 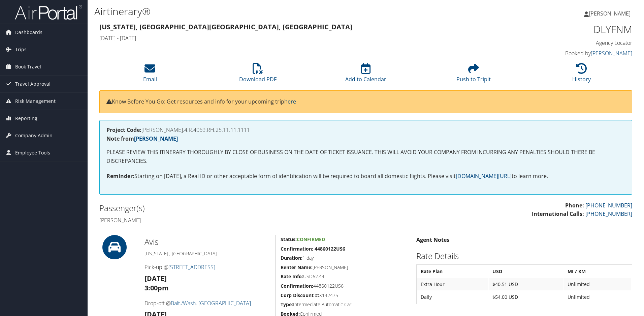 I want to click on strong: International Calls:, so click(x=558, y=214).